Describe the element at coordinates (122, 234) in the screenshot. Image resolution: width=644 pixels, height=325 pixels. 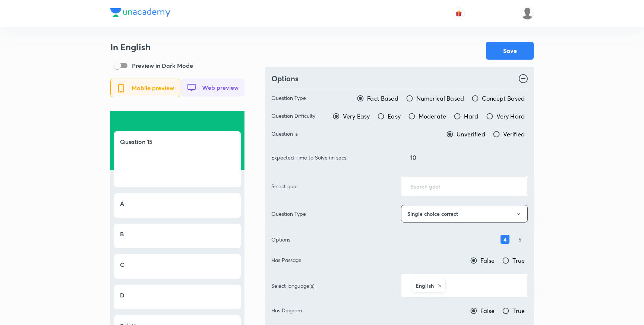
I see `h5: B` at that location.